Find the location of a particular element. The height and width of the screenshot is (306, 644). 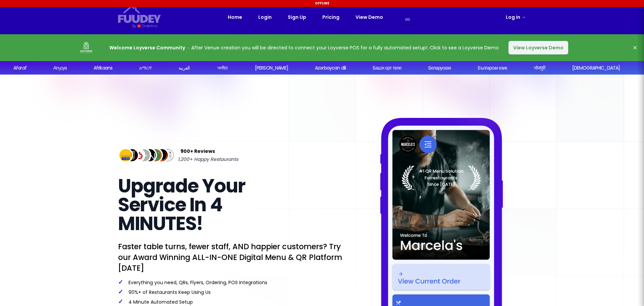

span: Upgrade Your Service In 4 MINUTES! is located at coordinates (182, 204).